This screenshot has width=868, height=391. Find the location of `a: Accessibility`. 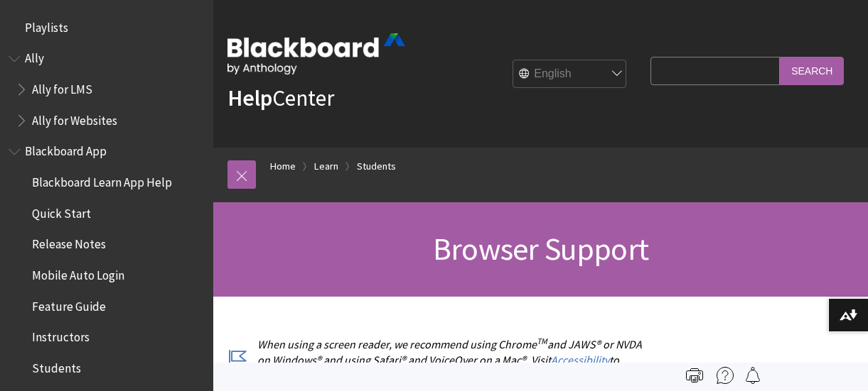

a: Accessibility is located at coordinates (580, 360).